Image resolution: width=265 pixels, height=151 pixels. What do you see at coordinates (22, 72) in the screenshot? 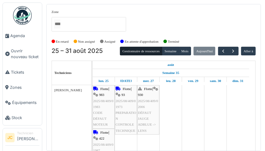
I see `a: Tickets` at bounding box center [22, 72].